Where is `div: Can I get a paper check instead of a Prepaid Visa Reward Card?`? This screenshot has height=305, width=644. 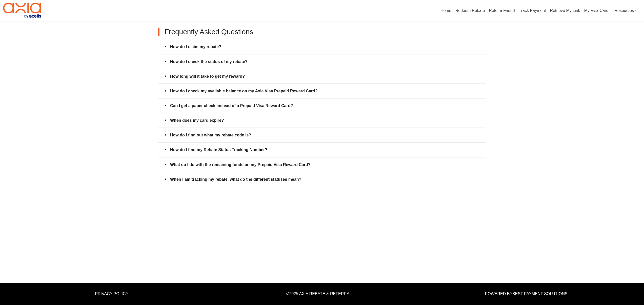 div: Can I get a paper check instead of a Prepaid Visa Reward Card? is located at coordinates (322, 106).